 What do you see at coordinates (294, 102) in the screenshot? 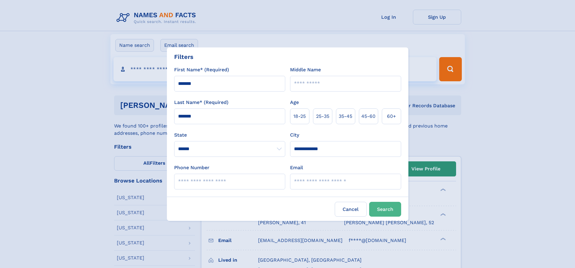
I see `label: Age` at bounding box center [294, 102].